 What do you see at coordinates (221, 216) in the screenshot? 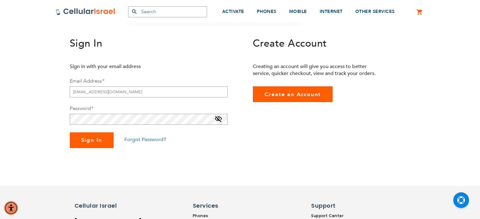
I see `a: Phones` at bounding box center [221, 216].